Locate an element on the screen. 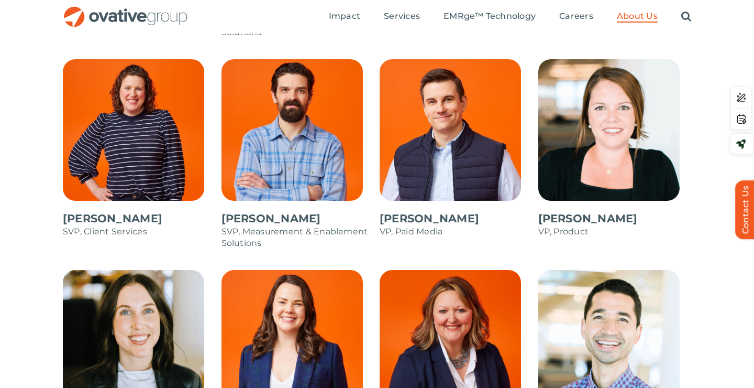 The height and width of the screenshot is (388, 754). span: Services is located at coordinates (402, 16).